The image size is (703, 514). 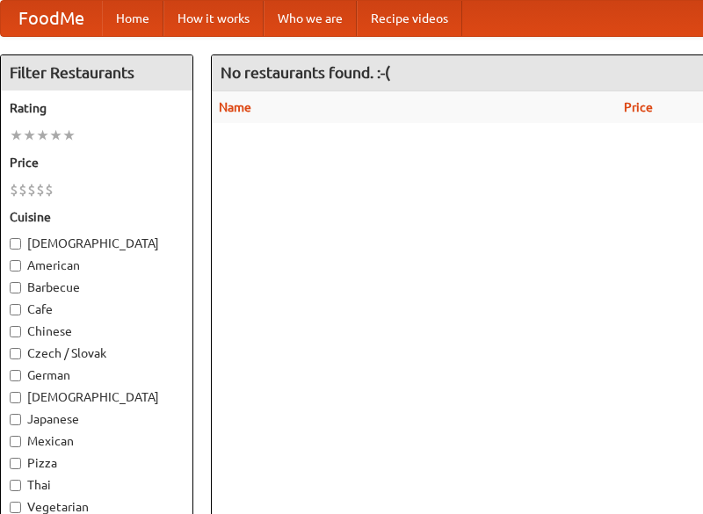 I want to click on input: American, so click(x=15, y=265).